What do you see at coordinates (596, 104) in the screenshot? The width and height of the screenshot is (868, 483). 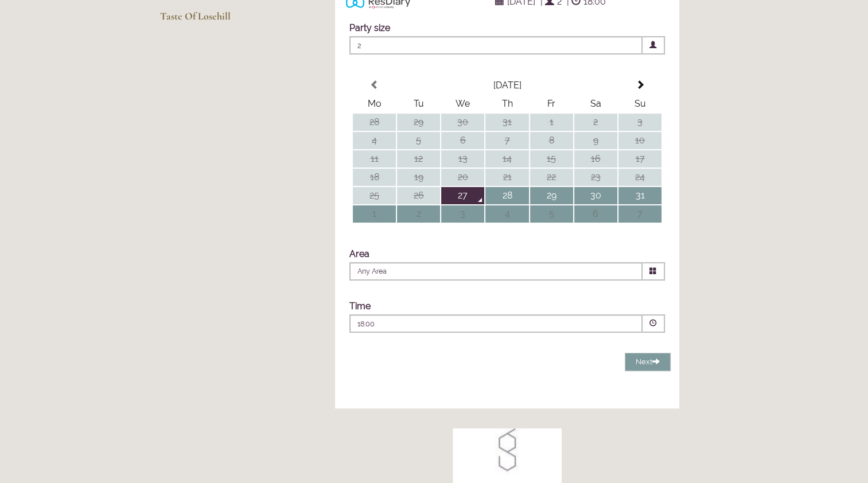 I see `th: Sa` at bounding box center [596, 104].